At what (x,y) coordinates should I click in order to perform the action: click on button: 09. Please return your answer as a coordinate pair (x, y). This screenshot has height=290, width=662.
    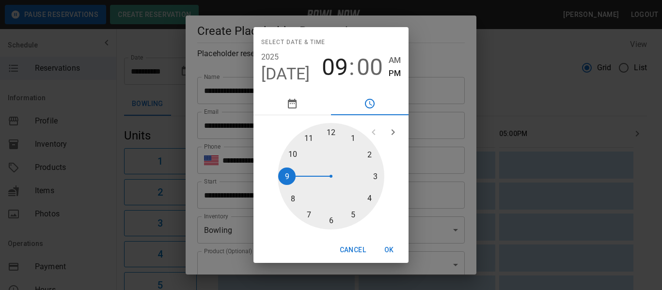
    Looking at the image, I should click on (335, 67).